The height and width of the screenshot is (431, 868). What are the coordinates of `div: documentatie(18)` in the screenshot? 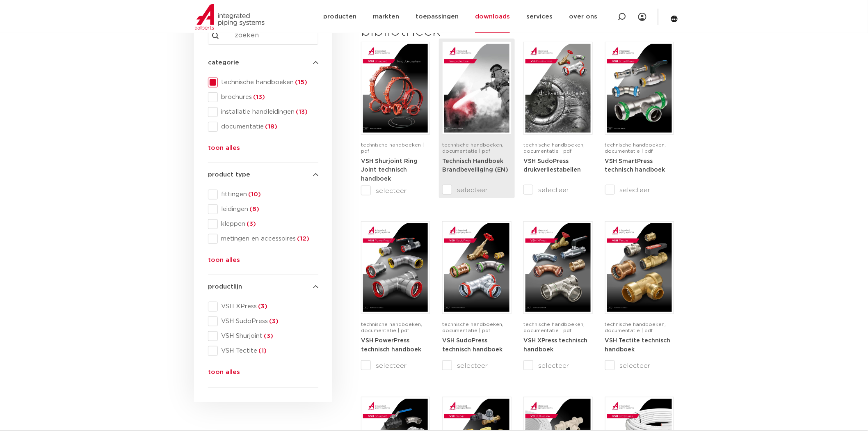 It's located at (263, 127).